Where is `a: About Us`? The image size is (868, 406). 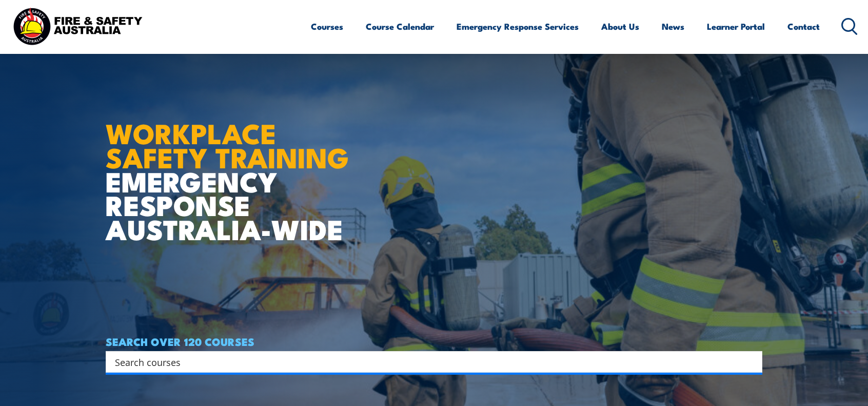 a: About Us is located at coordinates (620, 26).